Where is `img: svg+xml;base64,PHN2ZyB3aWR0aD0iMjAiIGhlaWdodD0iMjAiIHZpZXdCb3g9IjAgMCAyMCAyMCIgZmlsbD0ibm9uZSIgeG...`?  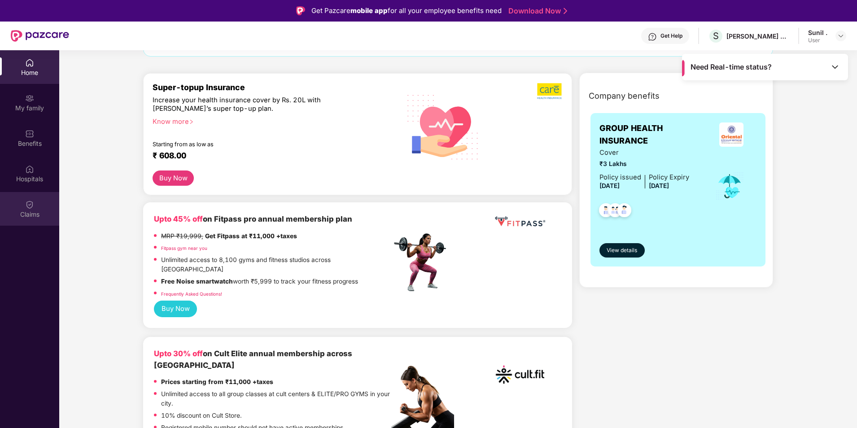 img: svg+xml;base64,PHN2ZyB3aWR0aD0iMjAiIGhlaWdodD0iMjAiIHZpZXdCb3g9IjAgMCAyMCAyMCIgZmlsbD0ibm9uZSIgeG... is located at coordinates (30, 98).